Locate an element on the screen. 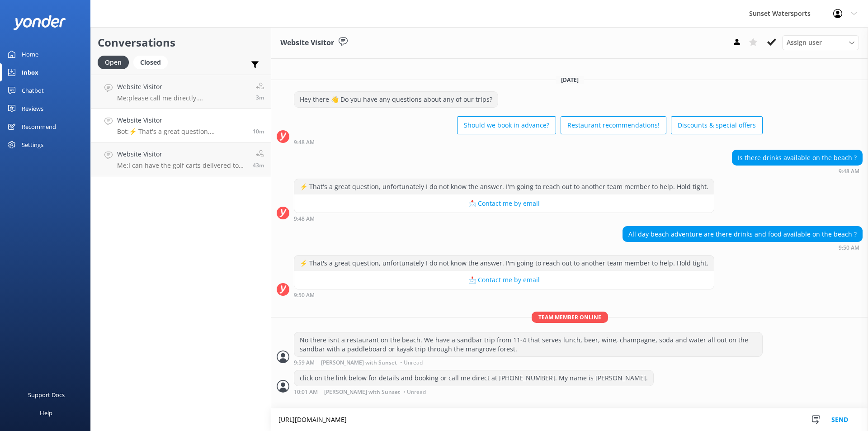 Image resolution: width=868 pixels, height=431 pixels. h3: Website Visitor is located at coordinates (307, 43).